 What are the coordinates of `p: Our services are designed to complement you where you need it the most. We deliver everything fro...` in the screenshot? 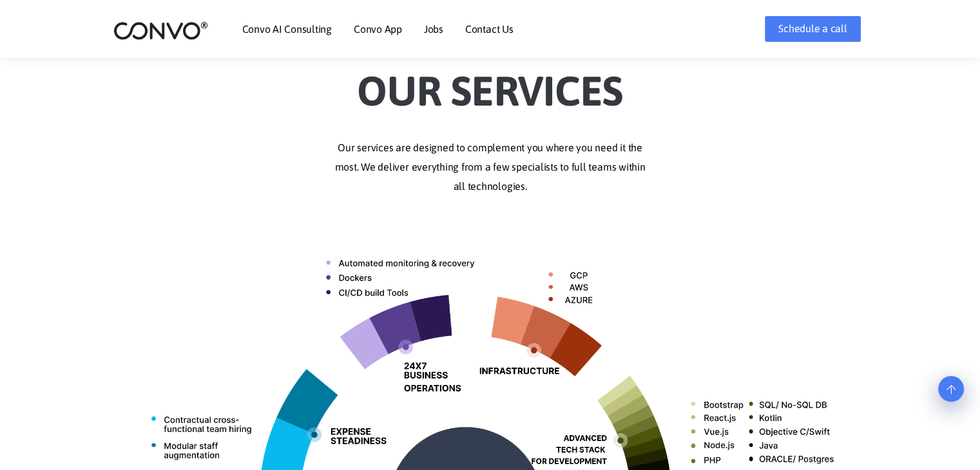 It's located at (490, 168).